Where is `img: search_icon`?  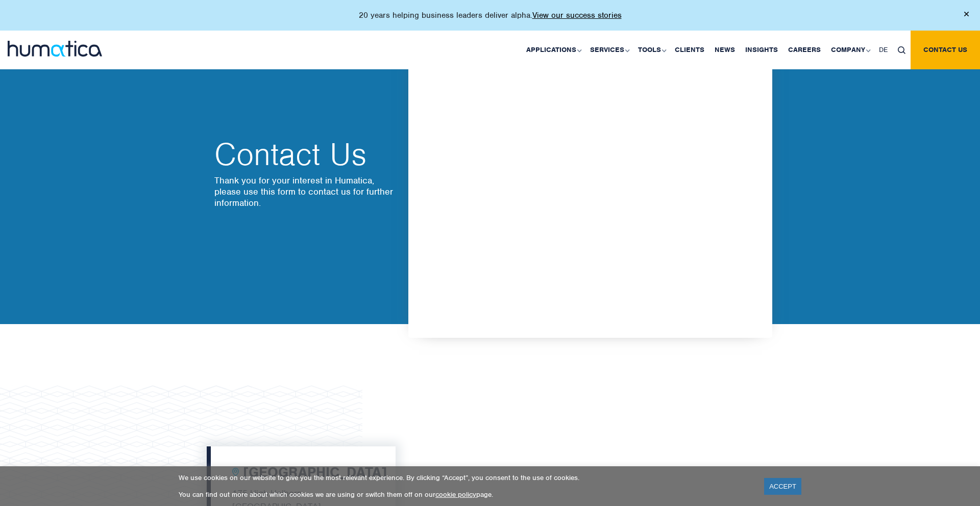 img: search_icon is located at coordinates (901, 50).